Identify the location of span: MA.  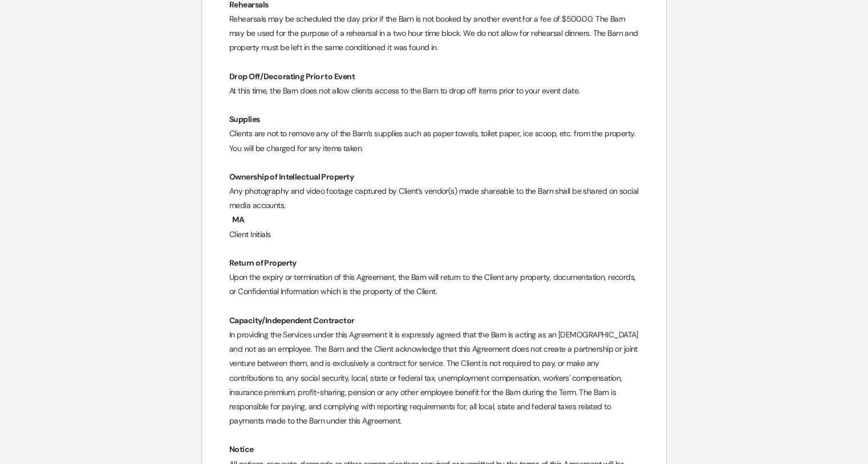
(237, 219).